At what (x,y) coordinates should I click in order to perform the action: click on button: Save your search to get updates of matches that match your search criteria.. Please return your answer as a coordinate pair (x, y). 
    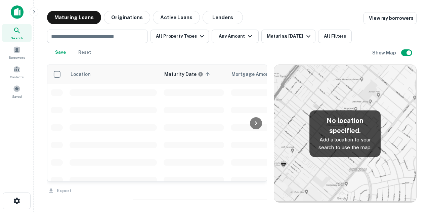
    Looking at the image, I should click on (60, 52).